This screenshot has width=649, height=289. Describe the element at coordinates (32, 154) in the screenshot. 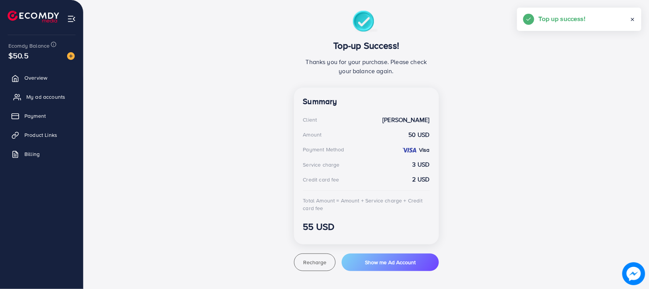

I see `span: Billing` at that location.